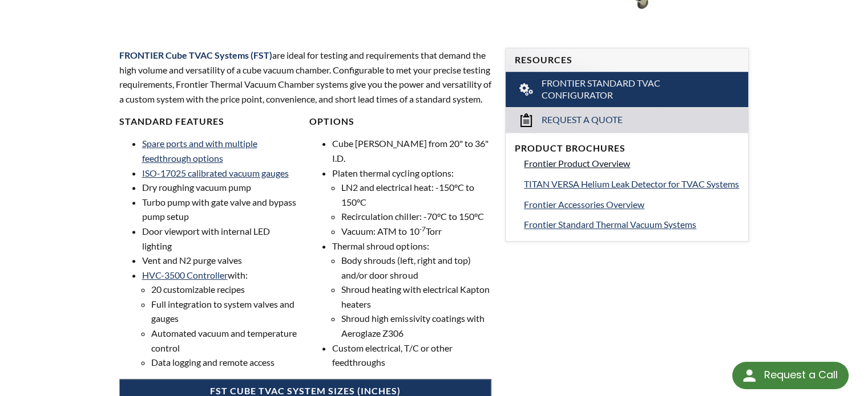 This screenshot has width=868, height=396. Describe the element at coordinates (226, 362) in the screenshot. I see `li: Data logging and remote access` at that location.